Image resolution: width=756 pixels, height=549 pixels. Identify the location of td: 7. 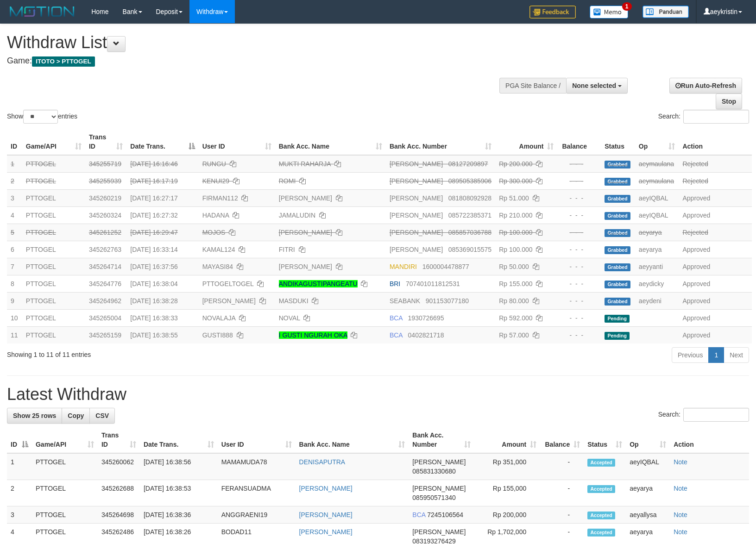
(14, 266).